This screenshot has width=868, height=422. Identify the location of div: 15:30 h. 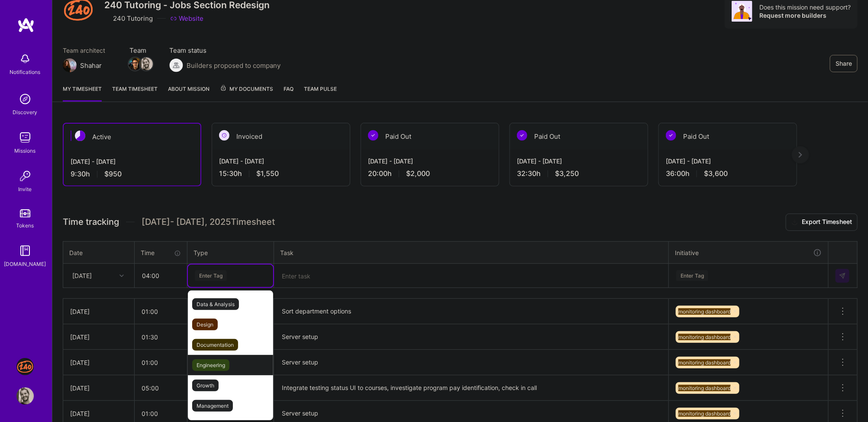
(281, 173).